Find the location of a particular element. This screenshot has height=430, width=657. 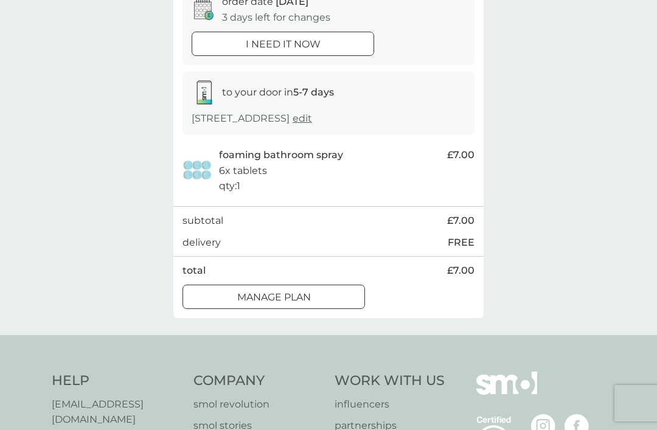

a: edit is located at coordinates (303, 118).